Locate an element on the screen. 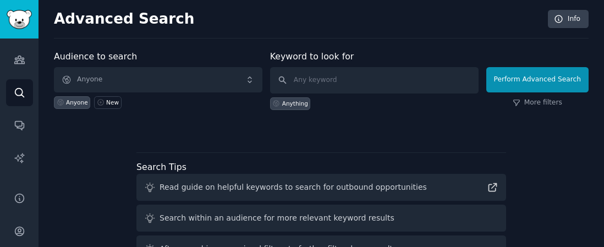 Image resolution: width=604 pixels, height=247 pixels. a: More filters is located at coordinates (538, 103).